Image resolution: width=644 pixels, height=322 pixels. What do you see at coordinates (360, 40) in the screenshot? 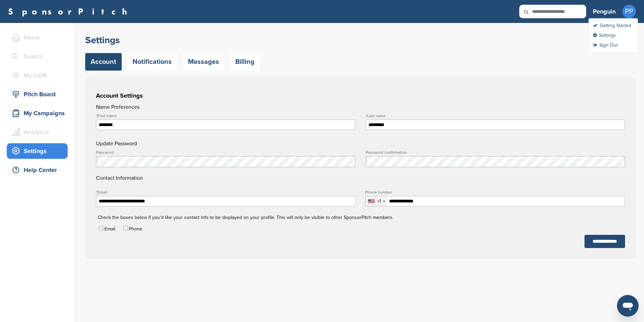
I see `h2: Settings` at bounding box center [360, 40].